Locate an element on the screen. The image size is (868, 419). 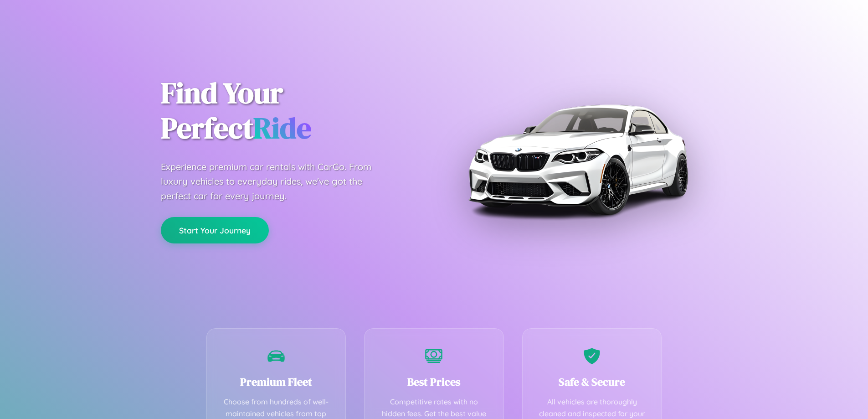
p: Experience premium car rentals with CarGo. From luxury vehicles to everyday rides, we've got the ... is located at coordinates (275, 181).